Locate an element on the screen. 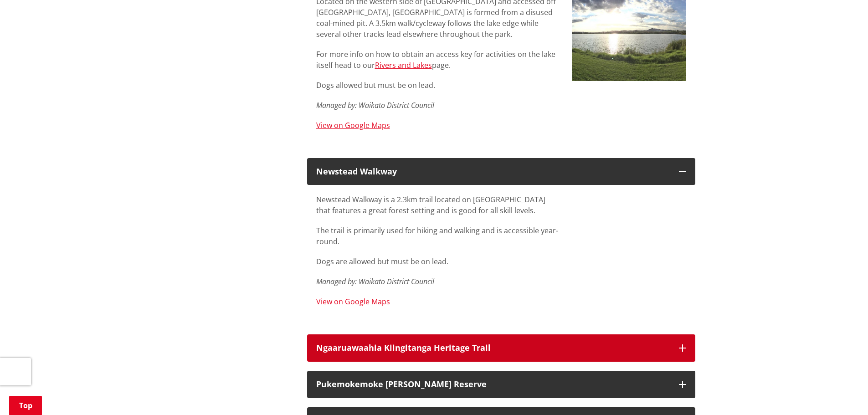  em: Managed by: is located at coordinates (336, 105).